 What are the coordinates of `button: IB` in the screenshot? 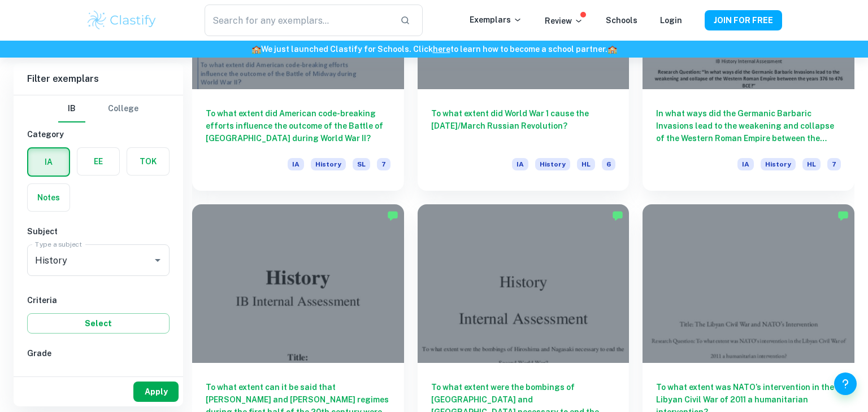 It's located at (72, 109).